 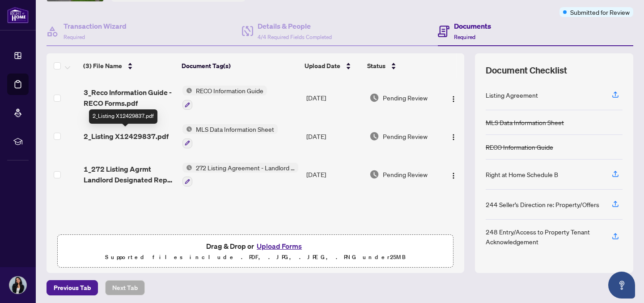 What do you see at coordinates (129, 66) in the screenshot?
I see `th: (3) File Name` at bounding box center [129, 66].